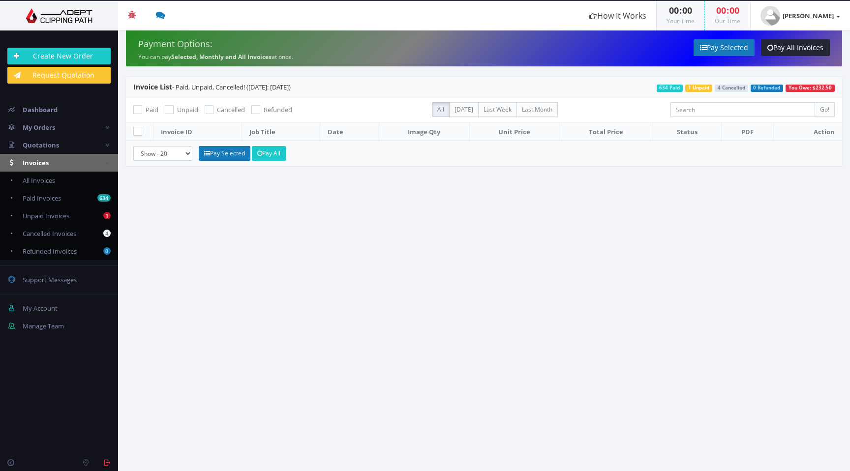  Describe the element at coordinates (41, 145) in the screenshot. I see `span: Quotations` at that location.